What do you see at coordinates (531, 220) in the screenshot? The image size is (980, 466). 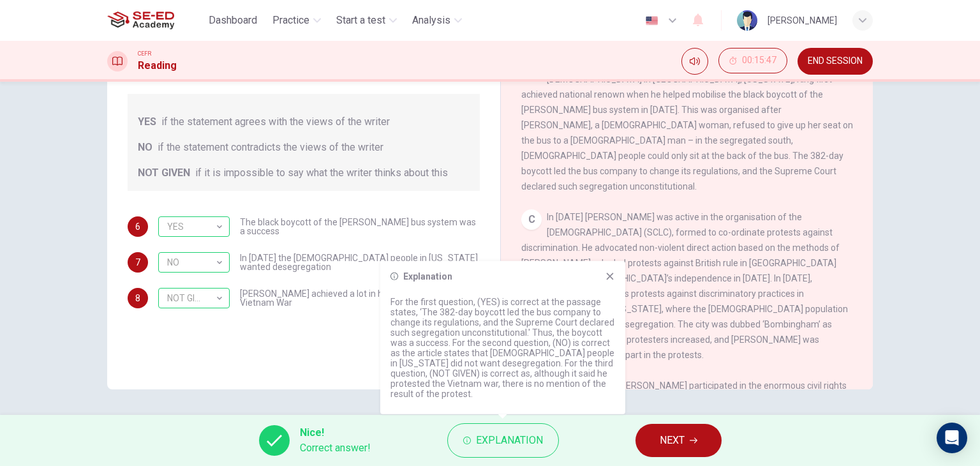 I see `div: C` at bounding box center [531, 220].